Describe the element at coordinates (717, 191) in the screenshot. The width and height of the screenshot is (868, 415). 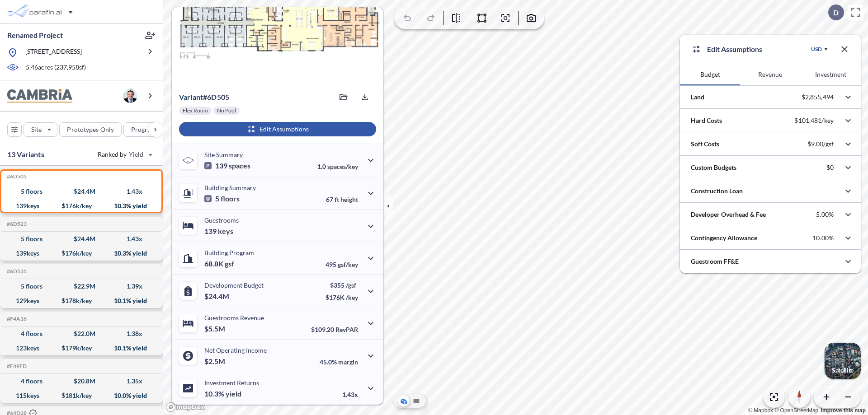
I see `p: Construction Loan` at that location.